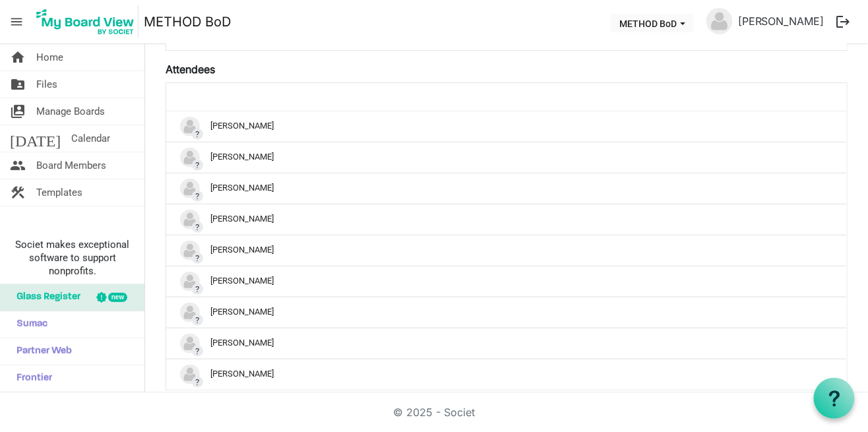  Describe the element at coordinates (190, 70) in the screenshot. I see `label: Attendees` at that location.